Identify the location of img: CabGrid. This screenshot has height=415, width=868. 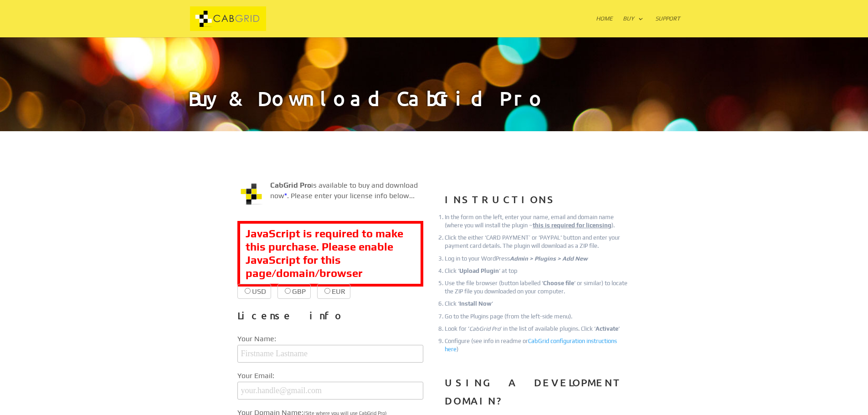
(229, 18).